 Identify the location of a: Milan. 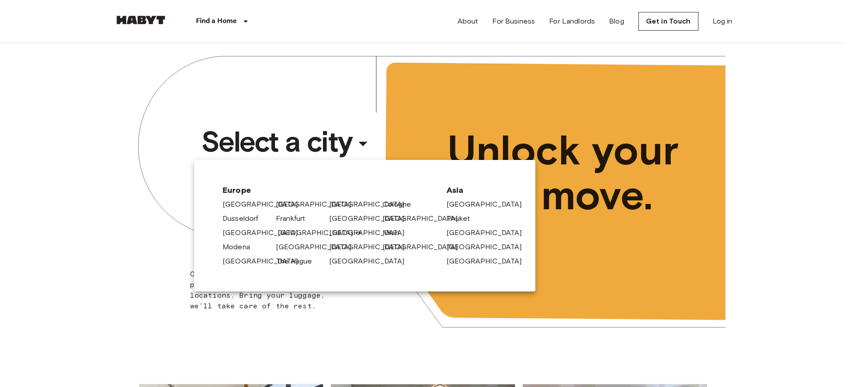
(395, 233).